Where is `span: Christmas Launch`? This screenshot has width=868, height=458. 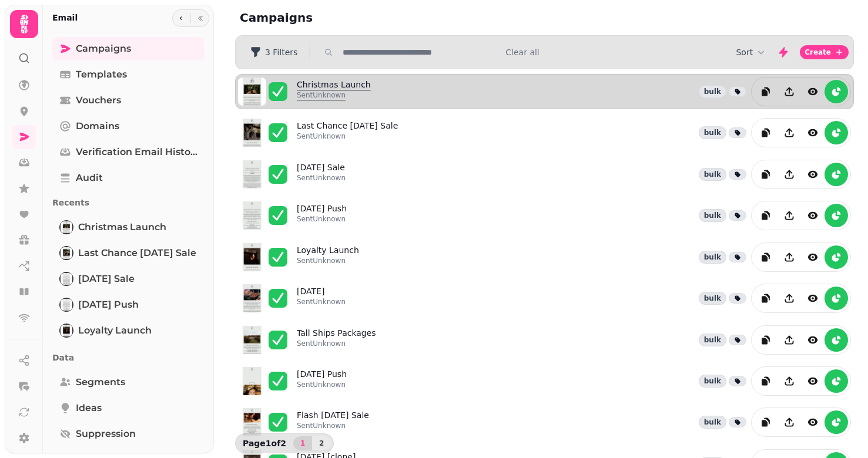 span: Christmas Launch is located at coordinates (122, 227).